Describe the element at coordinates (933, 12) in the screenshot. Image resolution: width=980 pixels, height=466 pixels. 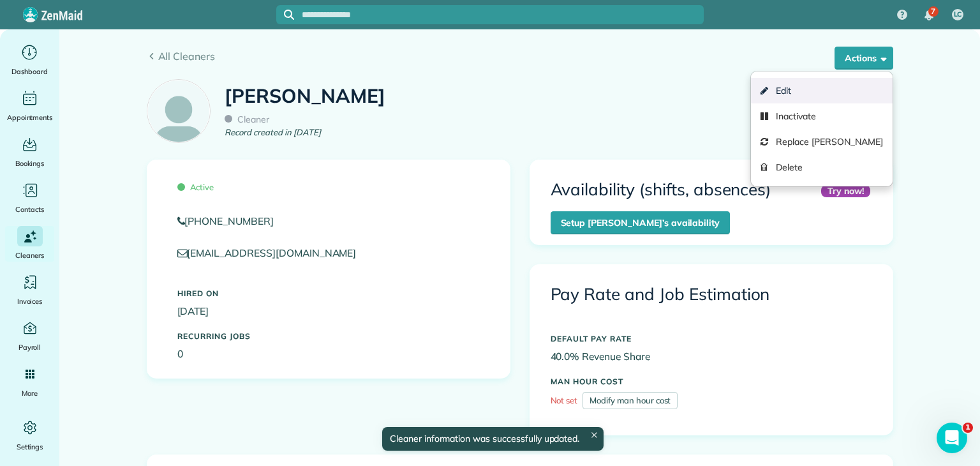
I see `span: 7` at that location.